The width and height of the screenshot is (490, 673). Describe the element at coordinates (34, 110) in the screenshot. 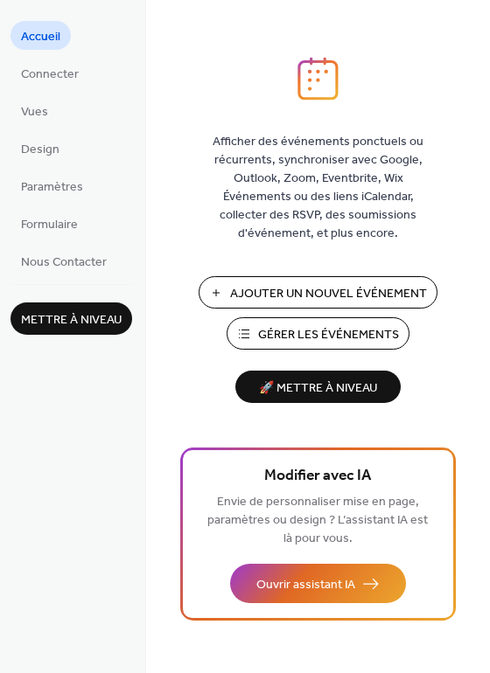

I see `a: Vues` at that location.